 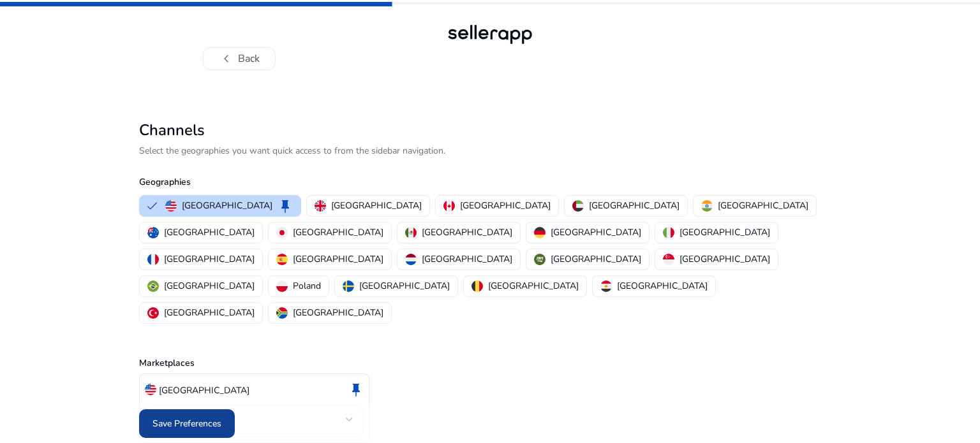 I want to click on button: chevron_leftBack, so click(x=239, y=58).